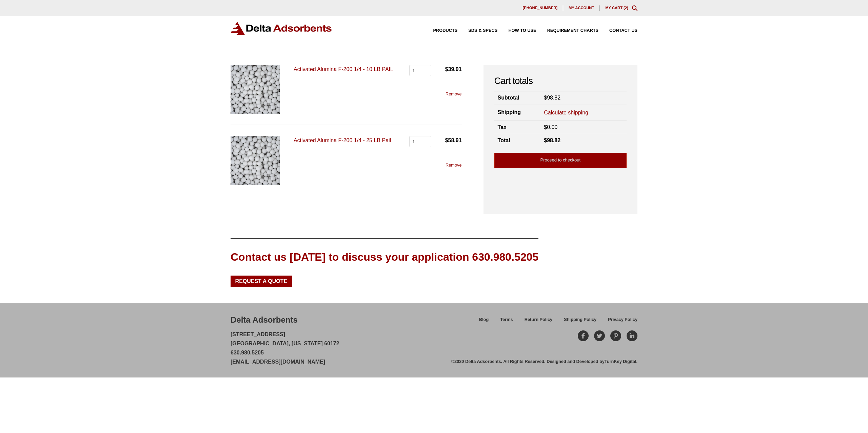 The image size is (868, 433). What do you see at coordinates (620, 322) in the screenshot?
I see `a: Privacy Policy` at bounding box center [620, 322].